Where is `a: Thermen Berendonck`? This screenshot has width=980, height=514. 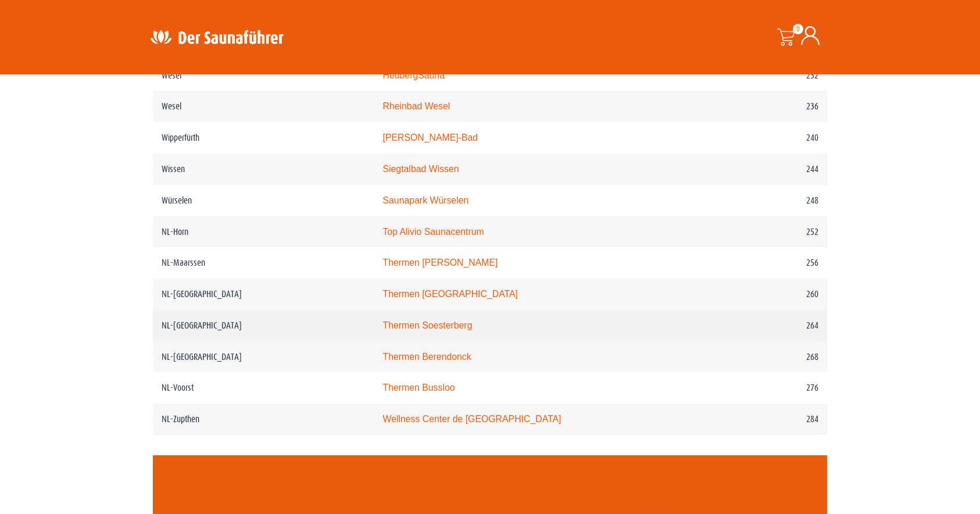 a: Thermen Berendonck is located at coordinates (427, 356).